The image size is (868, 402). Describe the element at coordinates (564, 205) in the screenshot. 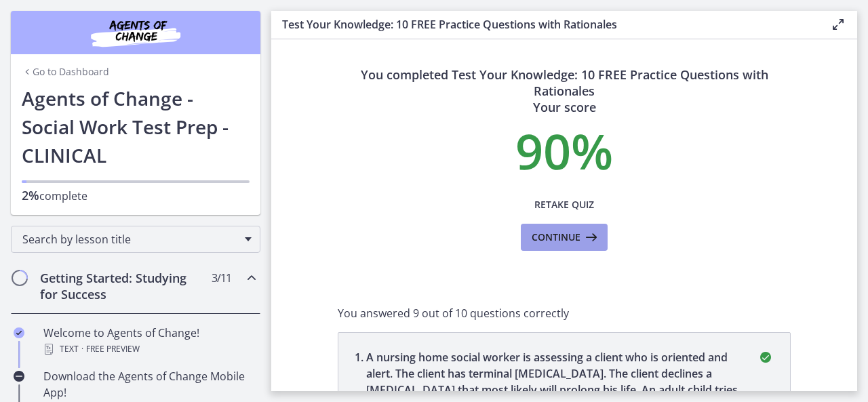

I see `span: Retake Quiz` at that location.